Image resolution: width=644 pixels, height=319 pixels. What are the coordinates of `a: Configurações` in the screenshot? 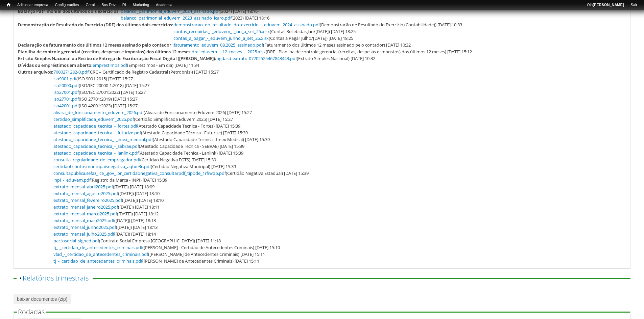 It's located at (67, 5).